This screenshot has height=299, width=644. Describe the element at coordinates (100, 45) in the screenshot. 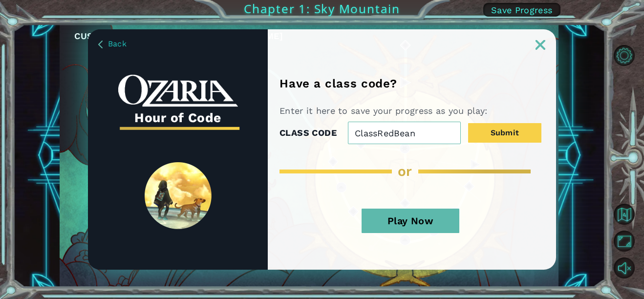

I see `img: BackArrow_Dusk.png` at that location.